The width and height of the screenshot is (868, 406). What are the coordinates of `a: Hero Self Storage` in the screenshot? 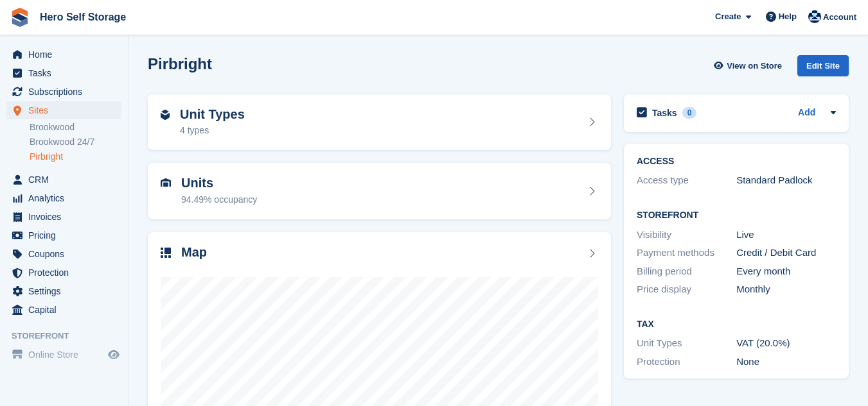 It's located at (83, 17).